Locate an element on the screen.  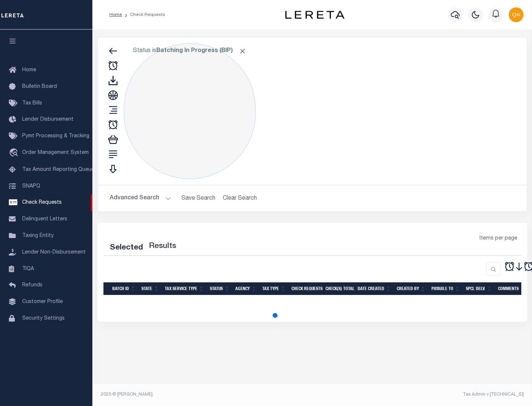
th: Batch Id is located at coordinates (124, 289).